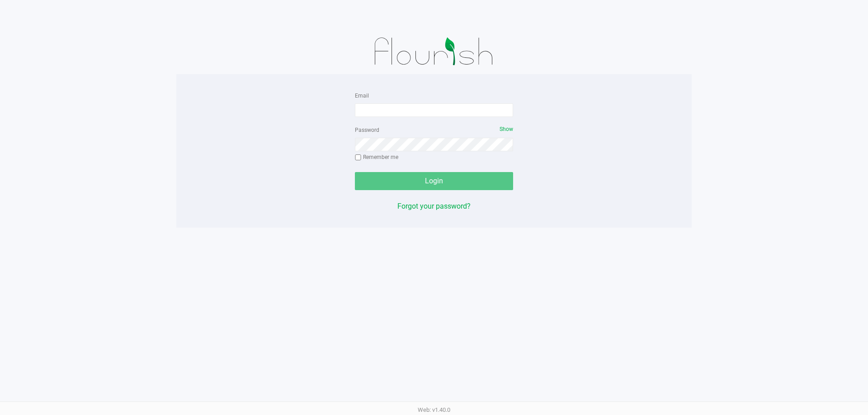 Image resolution: width=868 pixels, height=415 pixels. I want to click on label: Email, so click(361, 96).